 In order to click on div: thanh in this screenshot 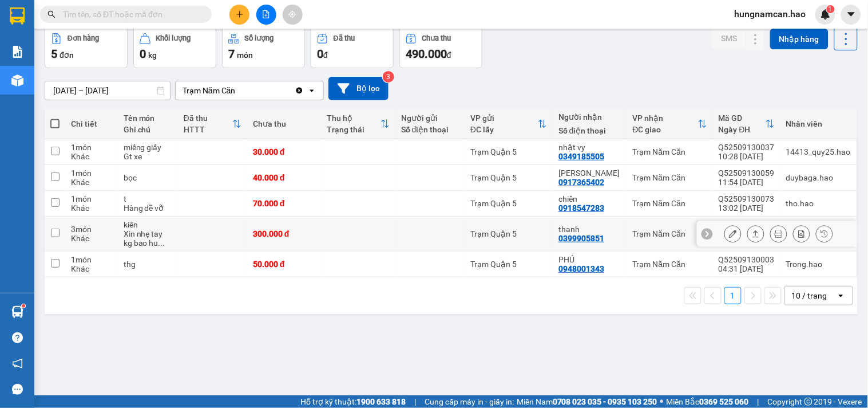, I will do `click(590, 229)`.